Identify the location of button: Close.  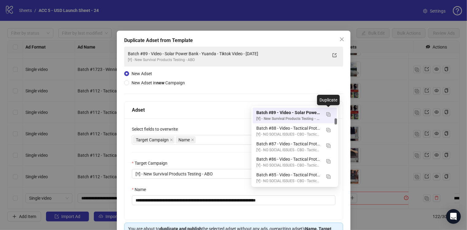
(342, 39).